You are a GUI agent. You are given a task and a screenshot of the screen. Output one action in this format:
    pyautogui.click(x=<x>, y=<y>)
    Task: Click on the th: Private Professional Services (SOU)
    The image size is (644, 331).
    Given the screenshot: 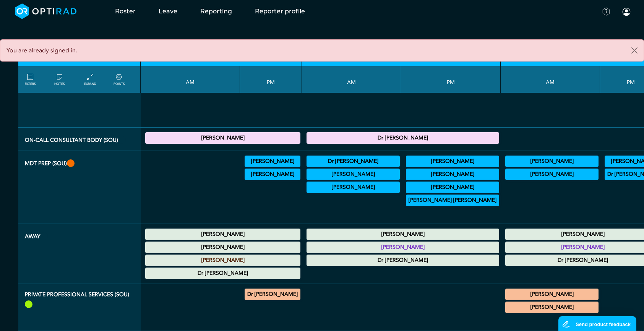 What is the action you would take?
    pyautogui.click(x=80, y=307)
    